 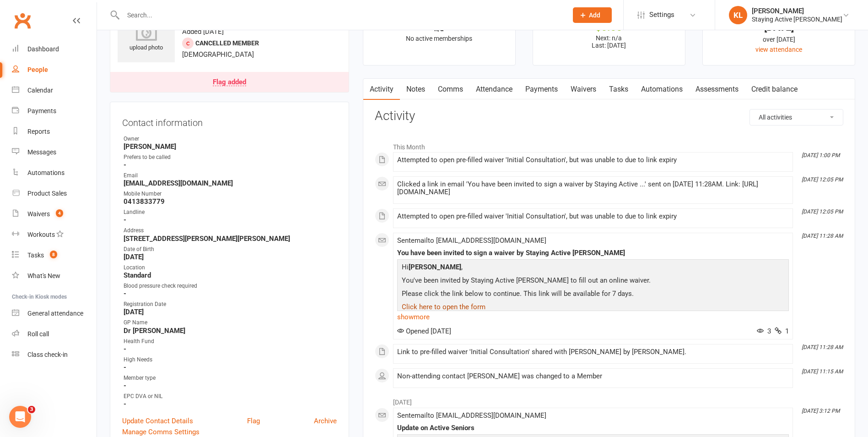 I want to click on a: Archive, so click(x=325, y=421).